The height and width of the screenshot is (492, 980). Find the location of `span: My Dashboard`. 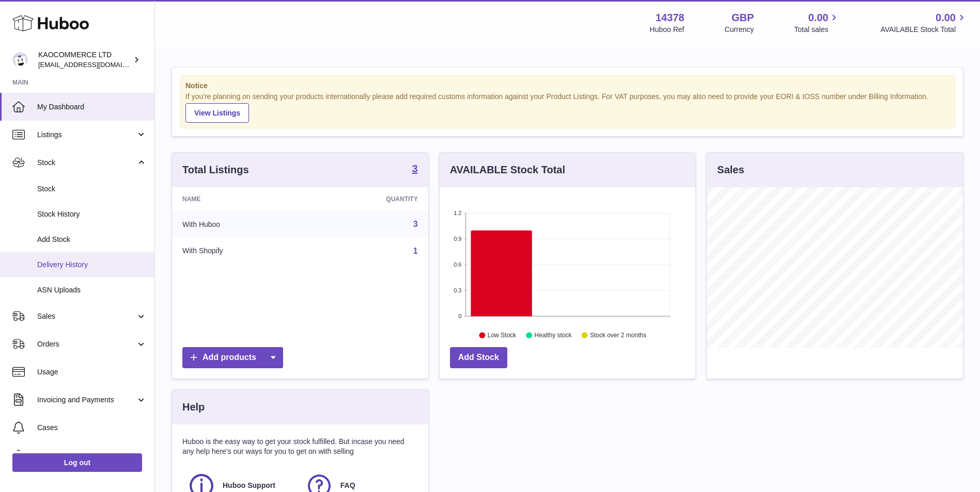

span: My Dashboard is located at coordinates (92, 107).